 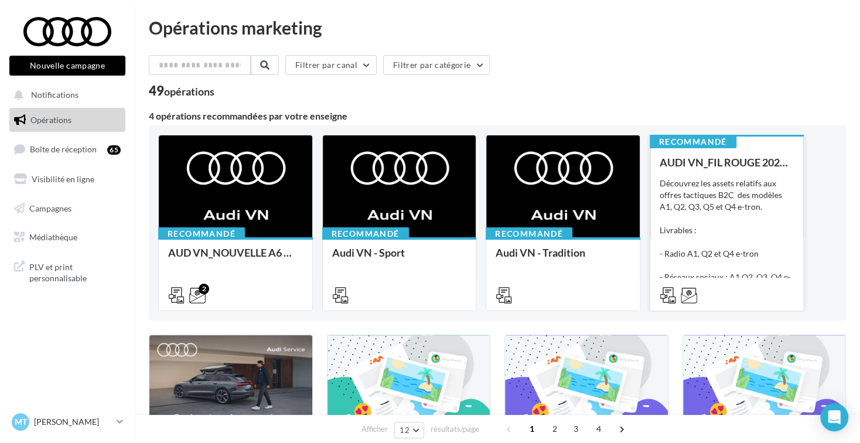 What do you see at coordinates (63, 179) in the screenshot?
I see `span: Visibilité en ligne` at bounding box center [63, 179].